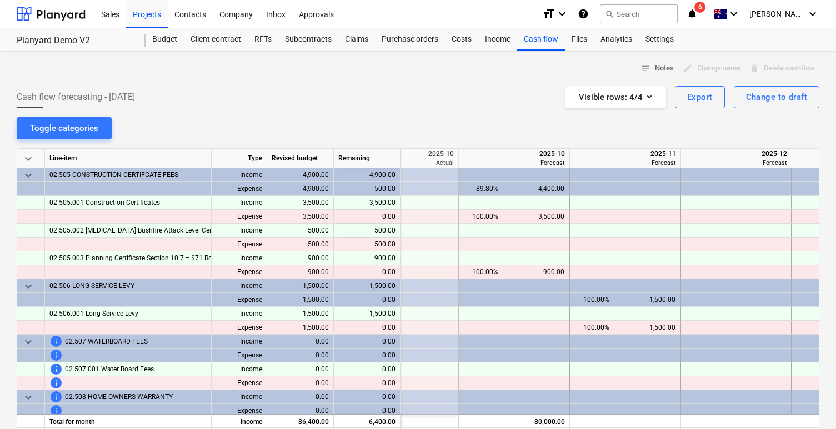 The height and width of the screenshot is (429, 836). I want to click on div: 3,500.00, so click(300, 203).